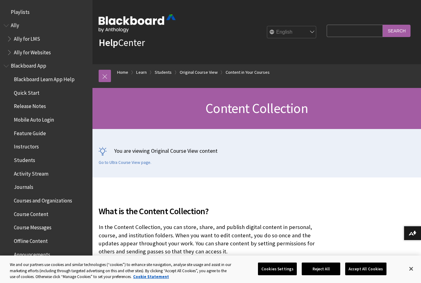 Image resolution: width=421 pixels, height=283 pixels. Describe the element at coordinates (23, 186) in the screenshot. I see `span: Journals` at that location.